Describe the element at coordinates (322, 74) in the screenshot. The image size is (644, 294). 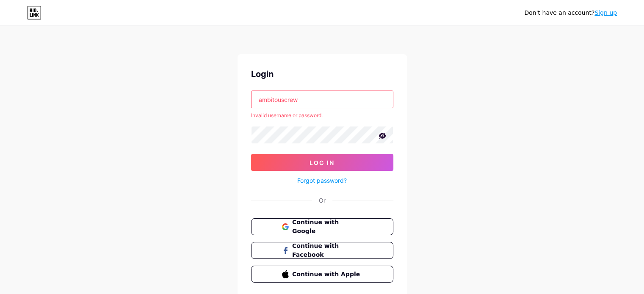
I see `div: Login` at that location.